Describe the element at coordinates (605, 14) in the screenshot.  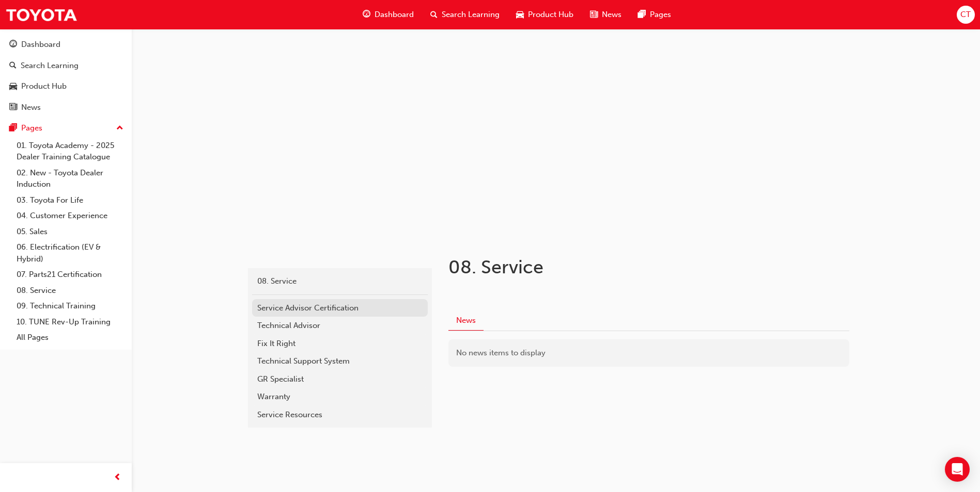
I see `a: news-iconNews` at that location.